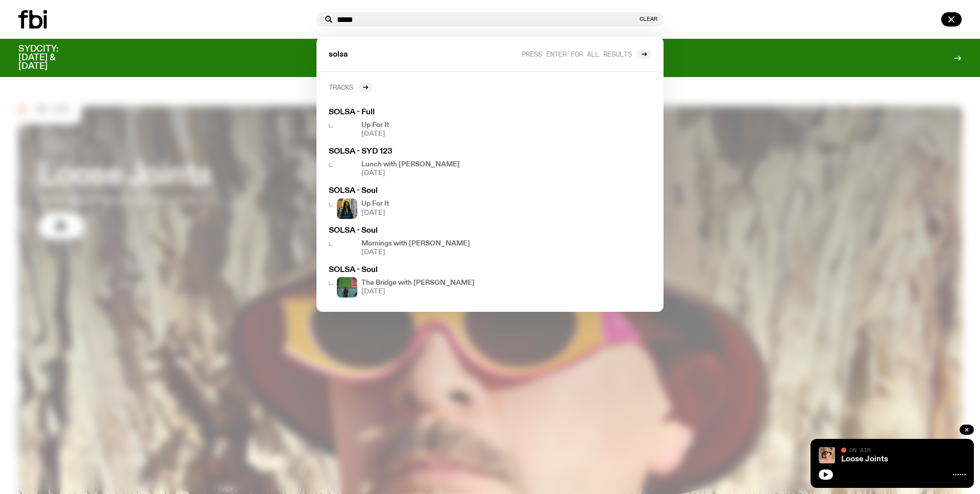  What do you see at coordinates (422, 203) in the screenshot?
I see `a: SOLSA - SoulIfy - a Brown Skin girl with black braided twists, looking up to the side with her to...` at bounding box center [422, 203].